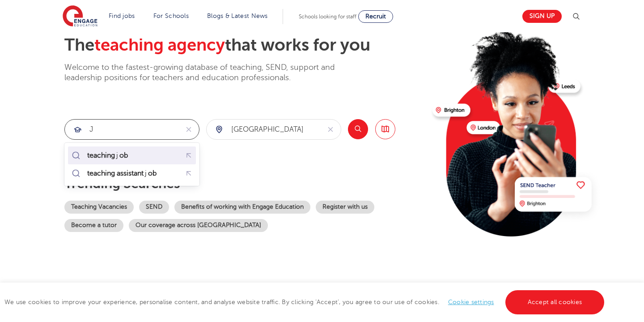 This screenshot has width=644, height=322. What do you see at coordinates (101, 156) in the screenshot?
I see `mark: teaching` at bounding box center [101, 156].